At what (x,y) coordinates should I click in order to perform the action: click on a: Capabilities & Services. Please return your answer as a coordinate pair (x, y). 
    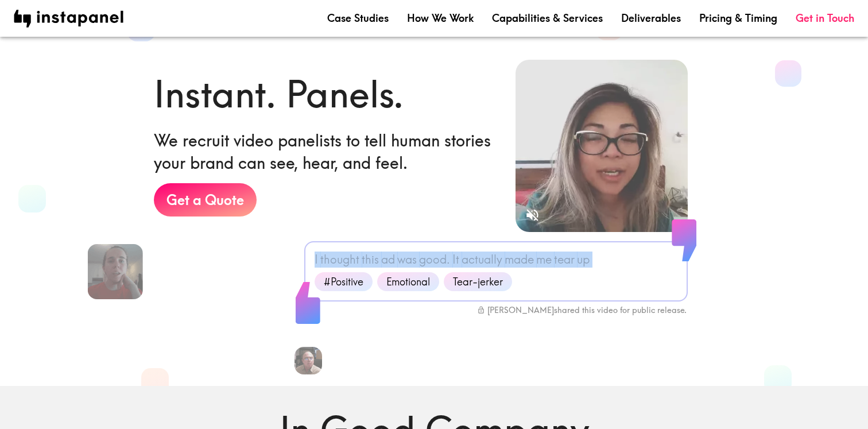
    Looking at the image, I should click on (547, 18).